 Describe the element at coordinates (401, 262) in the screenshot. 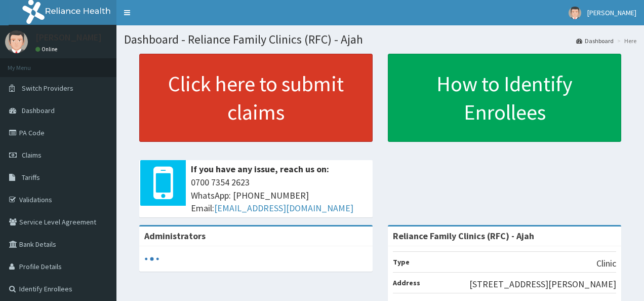

I see `b: Type` at that location.